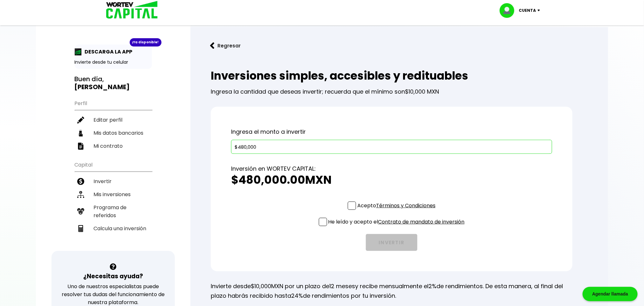 The height and width of the screenshot is (306, 644). What do you see at coordinates (113, 120) in the screenshot?
I see `a: Editar perfil` at bounding box center [113, 120].